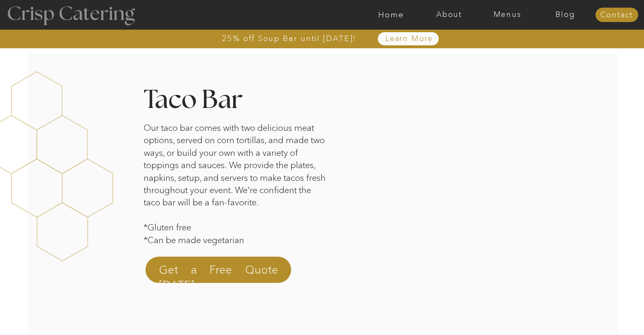 The width and height of the screenshot is (644, 335). Describe the element at coordinates (391, 15) in the screenshot. I see `nav: Home` at that location.